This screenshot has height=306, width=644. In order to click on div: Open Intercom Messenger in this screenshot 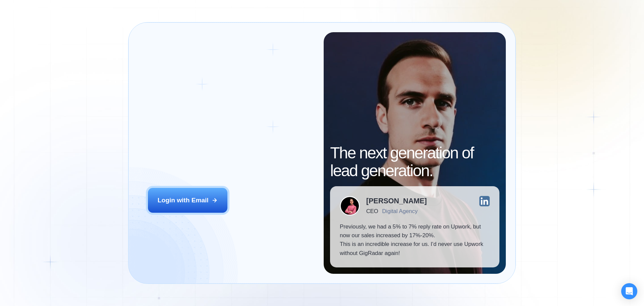, I will do `click(629, 291)`.